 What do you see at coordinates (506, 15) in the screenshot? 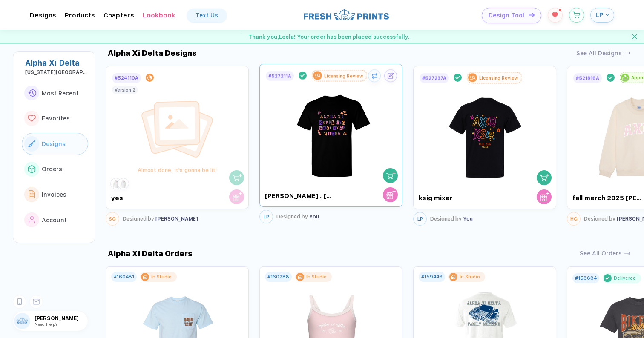
I see `span: Design Tool` at bounding box center [506, 15].